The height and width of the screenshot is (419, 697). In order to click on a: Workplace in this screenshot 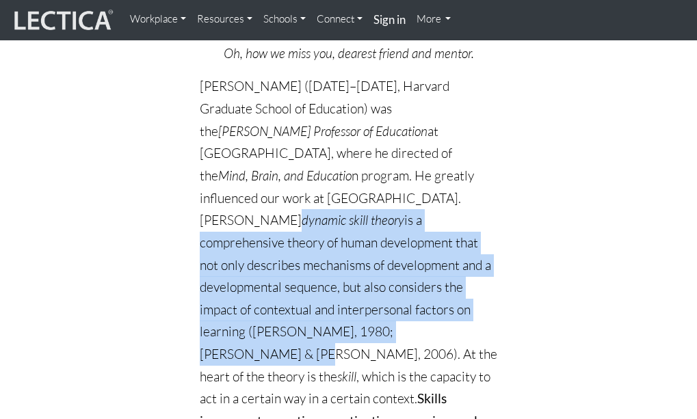, I will do `click(158, 19)`.